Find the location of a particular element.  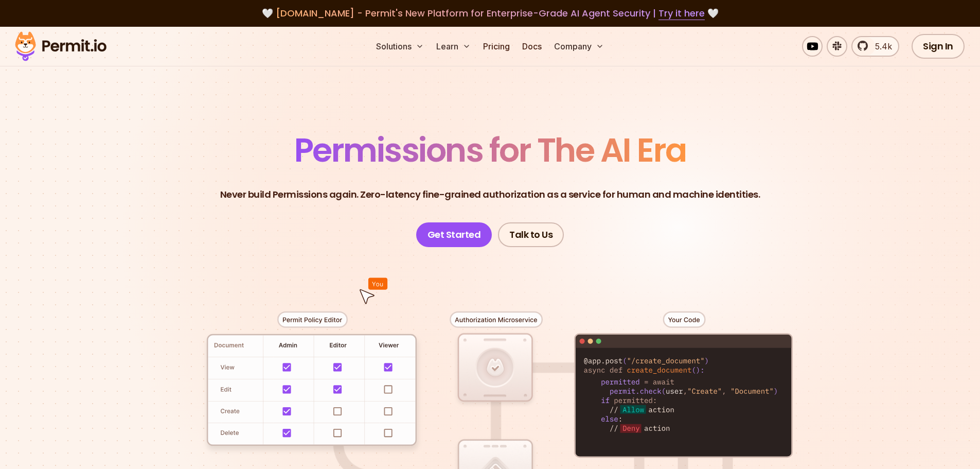

button: Solutions is located at coordinates (400, 47).